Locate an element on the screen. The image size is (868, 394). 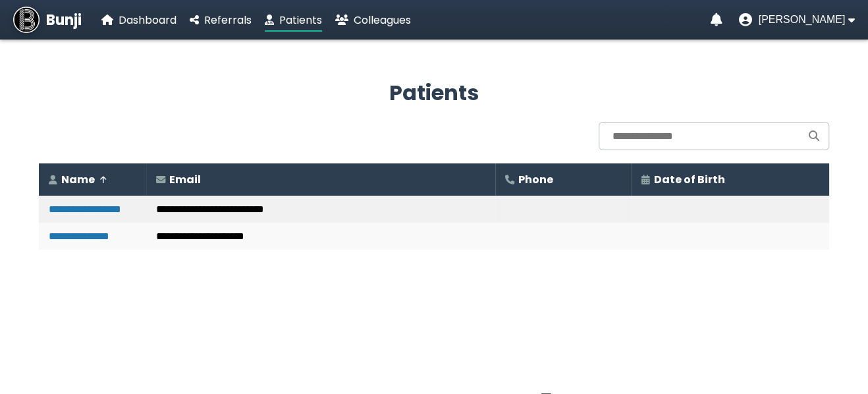
a: Patients is located at coordinates (293, 20).